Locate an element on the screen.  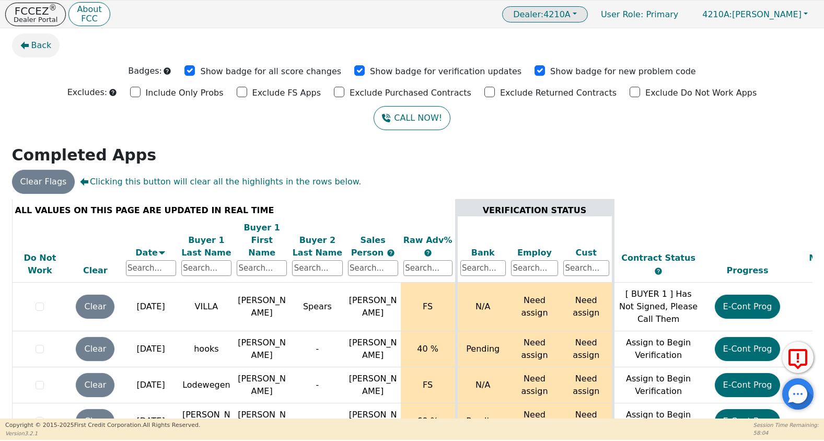
p: Show badge for new problem code is located at coordinates (623, 72).